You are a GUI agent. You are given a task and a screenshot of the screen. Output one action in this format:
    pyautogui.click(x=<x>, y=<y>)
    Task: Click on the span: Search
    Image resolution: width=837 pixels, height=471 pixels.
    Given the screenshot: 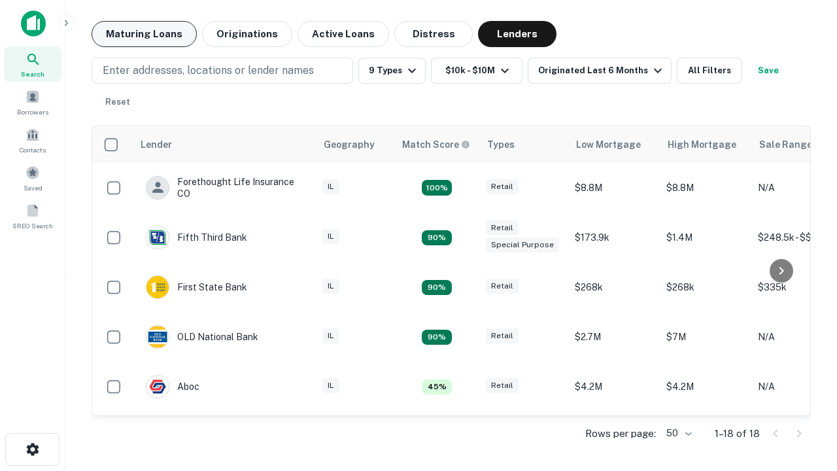 What is the action you would take?
    pyautogui.click(x=33, y=74)
    